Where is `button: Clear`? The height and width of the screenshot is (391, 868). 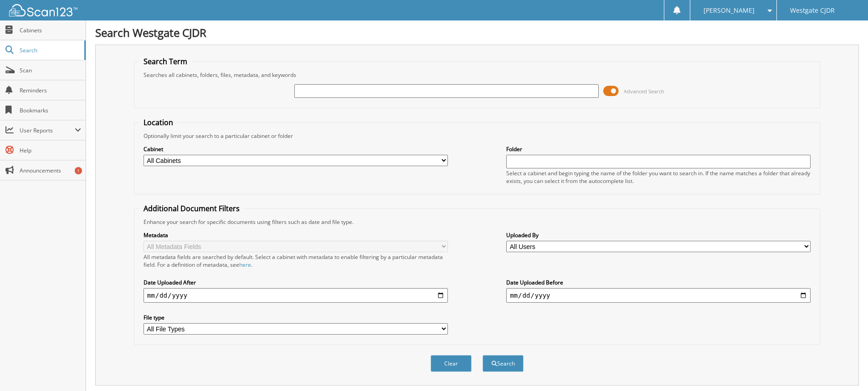 button: Clear is located at coordinates (451, 364).